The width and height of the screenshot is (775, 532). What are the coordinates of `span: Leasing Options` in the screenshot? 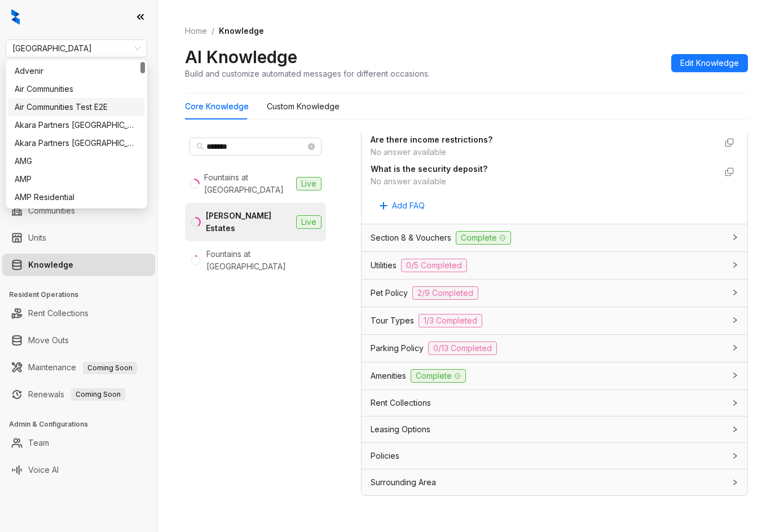 It's located at (400, 430).